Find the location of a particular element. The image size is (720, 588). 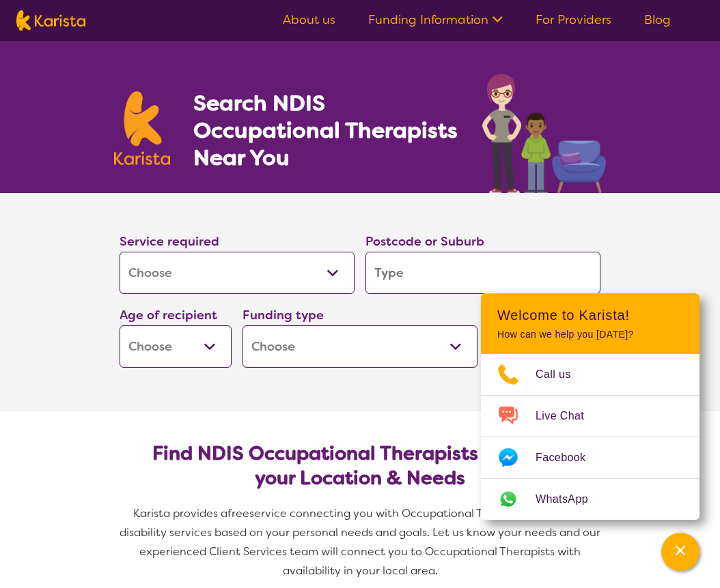

label: Service required is located at coordinates (170, 242).